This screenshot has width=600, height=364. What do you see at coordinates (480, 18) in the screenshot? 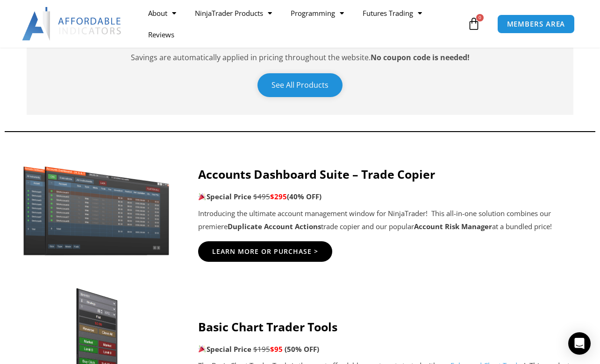
I see `span: 0` at bounding box center [480, 18].